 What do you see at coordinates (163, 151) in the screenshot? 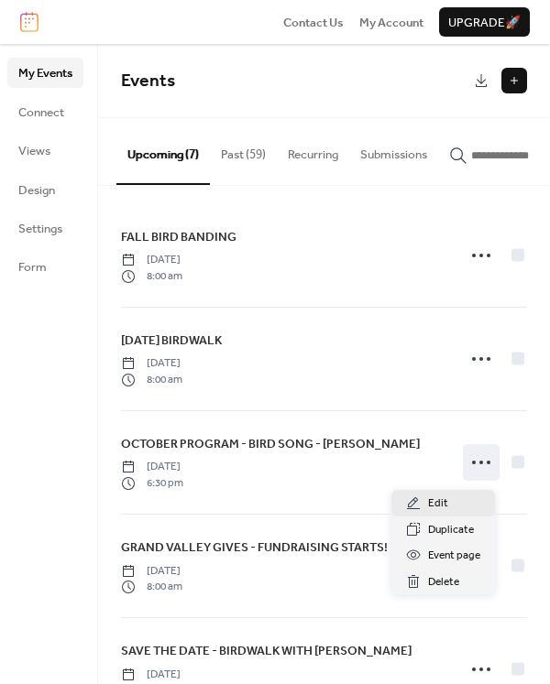
I see `button: Upcoming (7)` at bounding box center [163, 151].